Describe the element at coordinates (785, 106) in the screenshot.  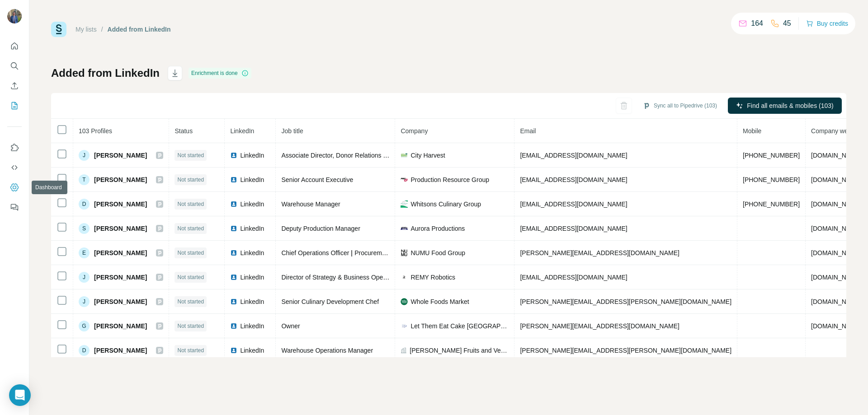
I see `button: Find all emails & mobiles (103)` at that location.